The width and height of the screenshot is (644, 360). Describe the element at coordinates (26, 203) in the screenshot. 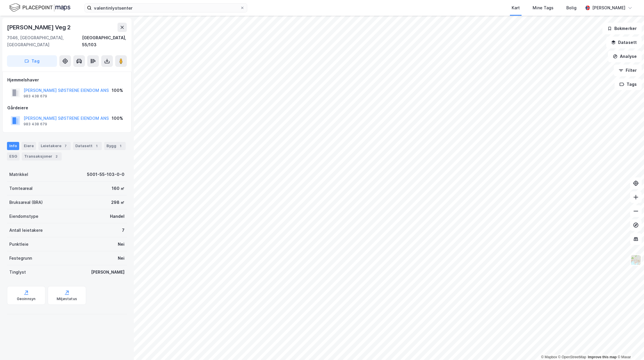

I see `div: Bruksareal (BRA)` at that location.